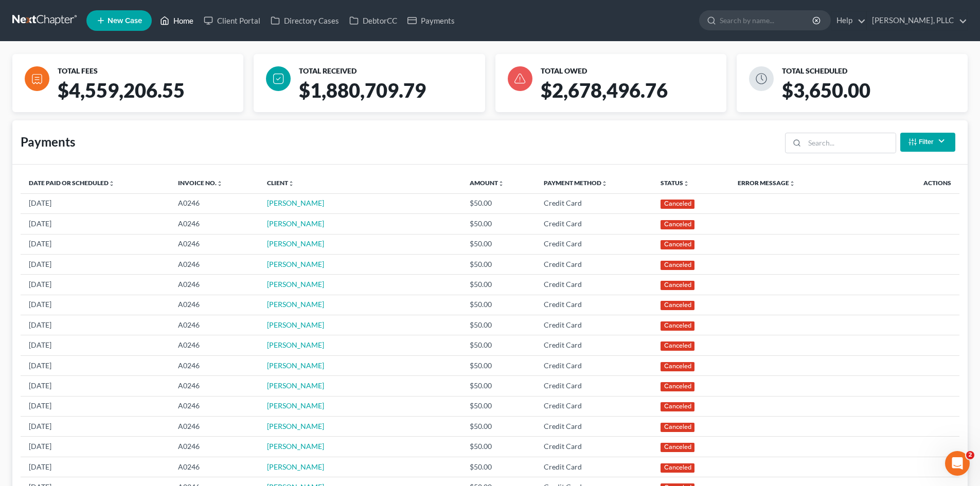 This screenshot has height=486, width=980. Describe the element at coordinates (872, 71) in the screenshot. I see `div: TOTAL SCHEDULED` at that location.